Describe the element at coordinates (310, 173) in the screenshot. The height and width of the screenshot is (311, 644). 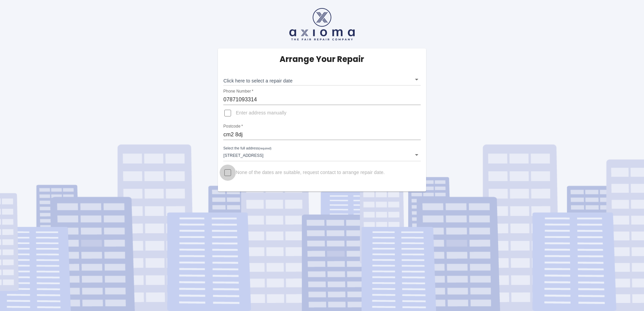
I see `span: None of the dates are suitable, request contact to arrange repair date.` at that location.